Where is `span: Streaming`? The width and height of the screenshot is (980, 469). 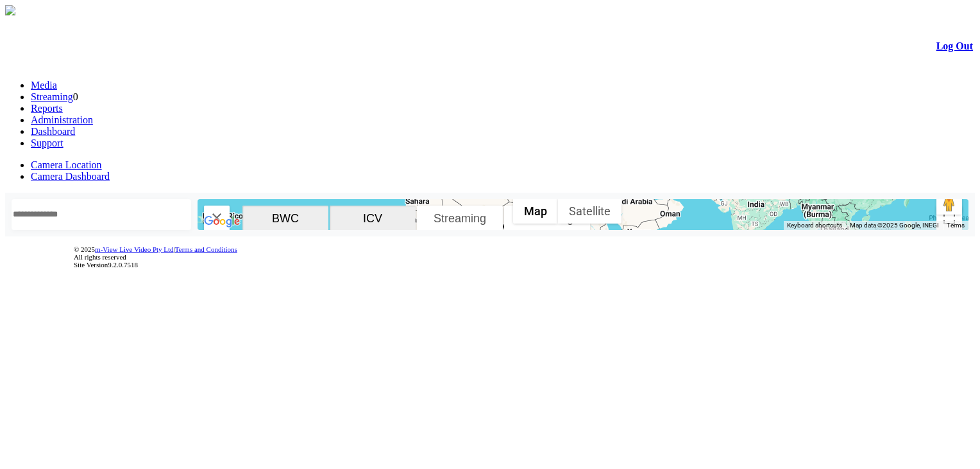 span: Streaming is located at coordinates (459, 218).